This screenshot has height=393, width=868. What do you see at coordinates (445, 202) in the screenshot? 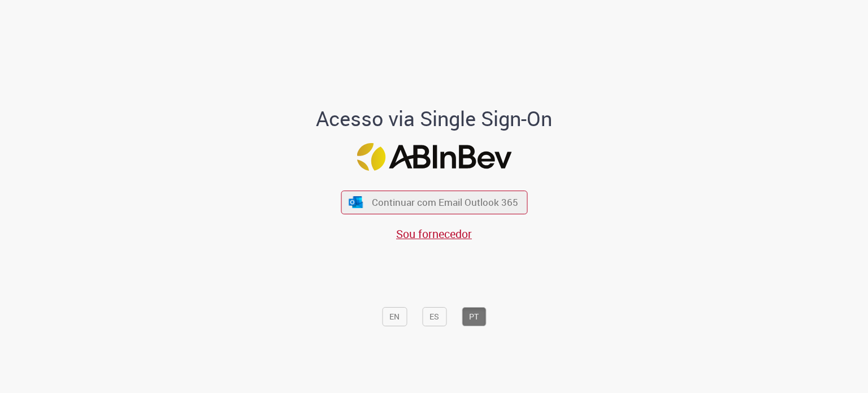
I see `span: Continuar com Email Outlook 365` at bounding box center [445, 202].